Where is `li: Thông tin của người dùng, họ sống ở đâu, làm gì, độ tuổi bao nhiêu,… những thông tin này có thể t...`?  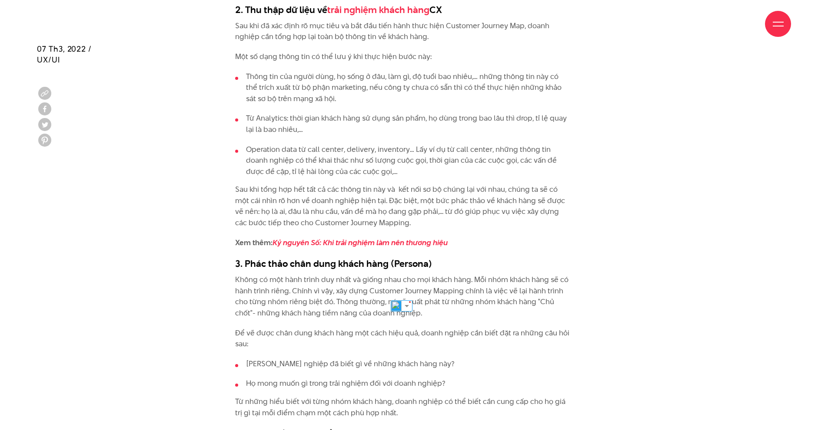
li: Thông tin của người dùng, họ sống ở đâu, làm gì, độ tuổi bao nhiêu,… những thông tin này có thể t... is located at coordinates (403, 88).